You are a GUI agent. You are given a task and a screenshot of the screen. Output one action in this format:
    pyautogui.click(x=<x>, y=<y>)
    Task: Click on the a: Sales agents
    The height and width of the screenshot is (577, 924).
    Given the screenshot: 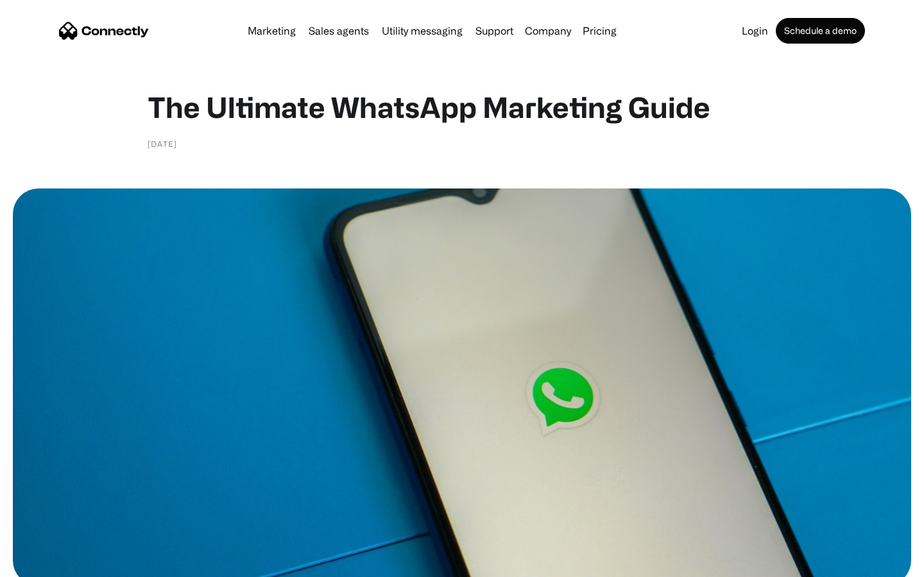 What is the action you would take?
    pyautogui.click(x=339, y=31)
    